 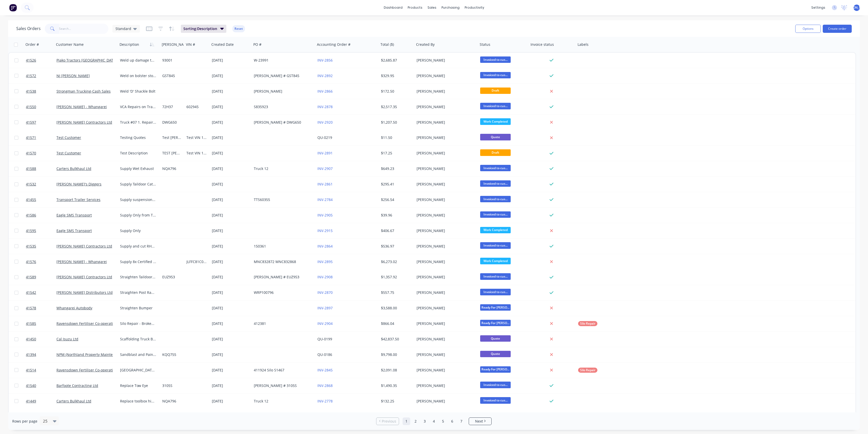 What do you see at coordinates (396, 138) in the screenshot?
I see `div: $11.50` at bounding box center [396, 138].